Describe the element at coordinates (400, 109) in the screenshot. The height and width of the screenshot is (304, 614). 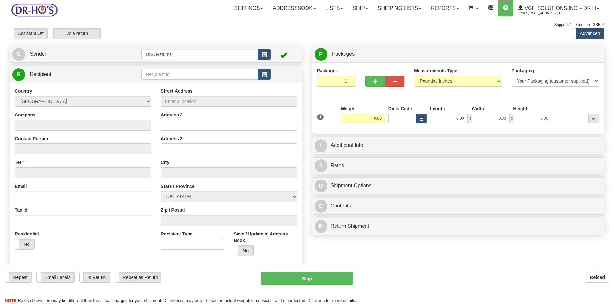
I see `label: Dims Code` at that location.